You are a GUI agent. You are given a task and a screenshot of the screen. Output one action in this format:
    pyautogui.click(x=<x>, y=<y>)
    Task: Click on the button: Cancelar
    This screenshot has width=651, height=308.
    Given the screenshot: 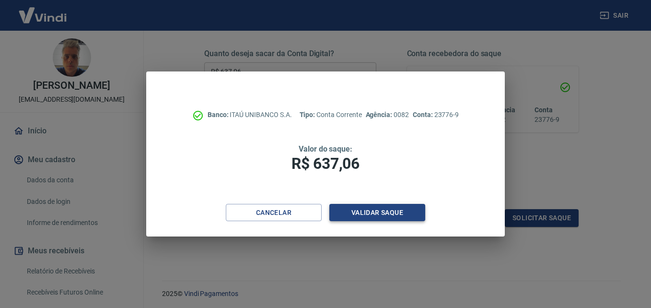 What is the action you would take?
    pyautogui.click(x=274, y=212)
    